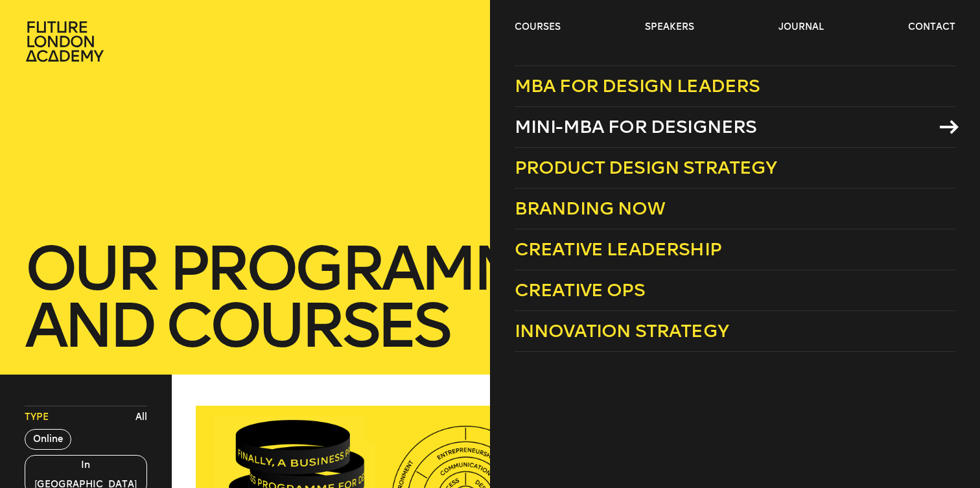 The width and height of the screenshot is (980, 488). Describe the element at coordinates (589, 208) in the screenshot. I see `span: Branding Now` at that location.